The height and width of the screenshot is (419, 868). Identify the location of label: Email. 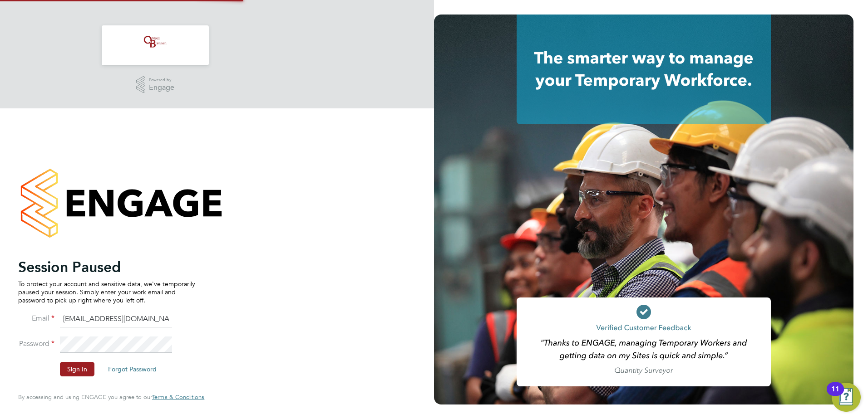
(36, 318).